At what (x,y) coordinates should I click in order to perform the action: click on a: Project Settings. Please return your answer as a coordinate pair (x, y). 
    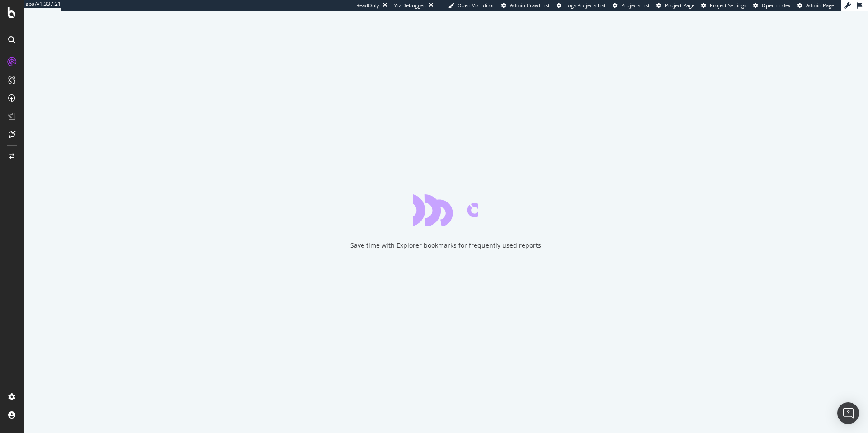
    Looking at the image, I should click on (723, 6).